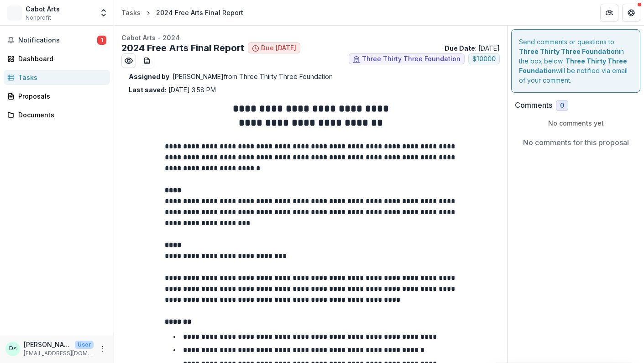 This screenshot has width=644, height=363. I want to click on p: User, so click(84, 344).